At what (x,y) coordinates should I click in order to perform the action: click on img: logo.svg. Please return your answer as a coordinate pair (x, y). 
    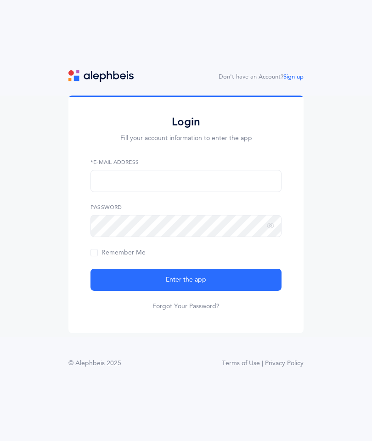
    Looking at the image, I should click on (101, 76).